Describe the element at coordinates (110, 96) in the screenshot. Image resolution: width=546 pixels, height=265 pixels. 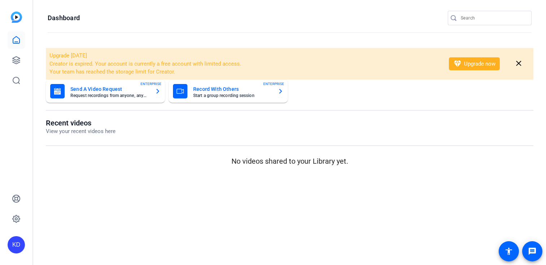
I see `mat-card-subtitle: Request recordings from anyone, anywhere` at that location.